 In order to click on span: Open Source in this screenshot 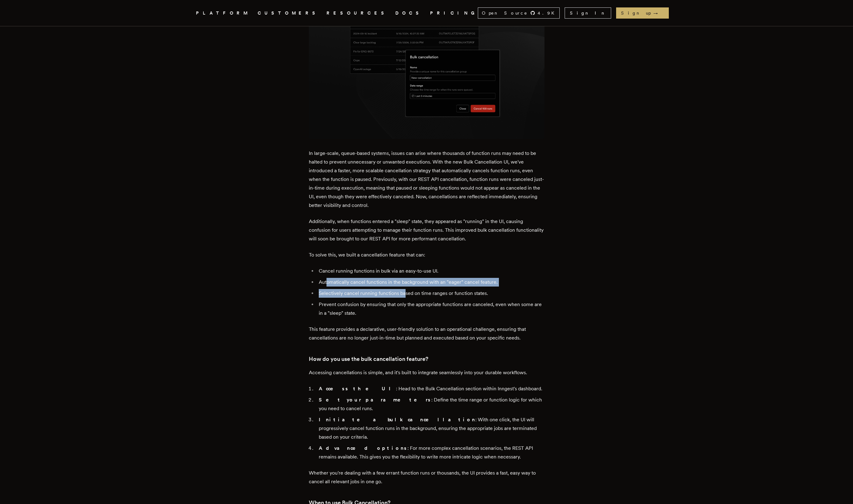, I will do `click(505, 13)`.